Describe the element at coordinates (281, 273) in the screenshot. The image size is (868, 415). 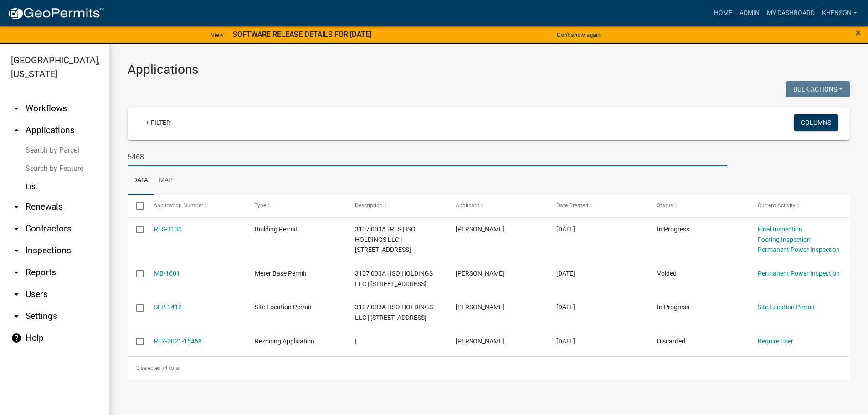
I see `span: Meter Base Permit` at that location.